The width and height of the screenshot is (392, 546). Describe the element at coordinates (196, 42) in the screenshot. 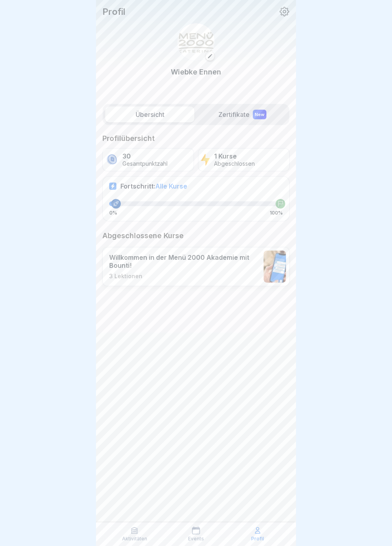

I see `img: v3gslzn6hrr8yse5yrk8o2yg.png` at that location.